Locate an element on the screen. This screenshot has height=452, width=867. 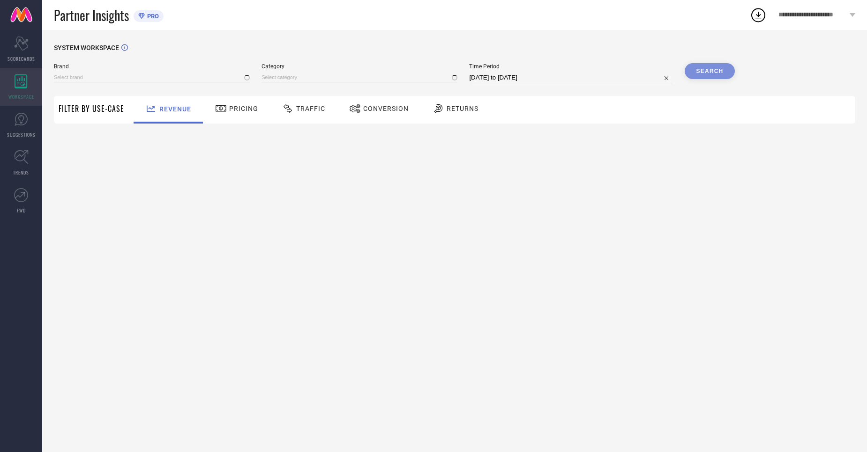
span: SUGGESTIONS is located at coordinates (21, 134).